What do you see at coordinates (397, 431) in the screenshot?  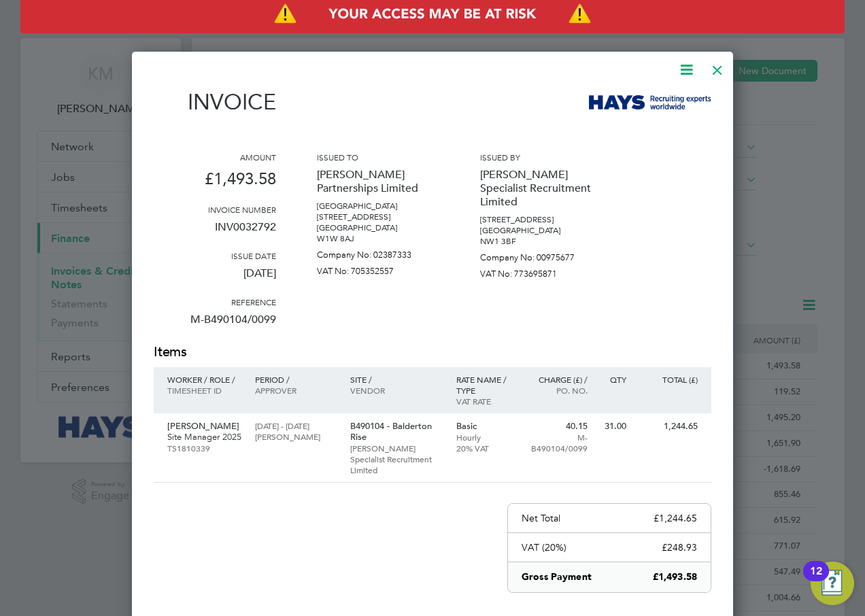 I see `p: B490104 - Balderton Rise` at bounding box center [397, 431].